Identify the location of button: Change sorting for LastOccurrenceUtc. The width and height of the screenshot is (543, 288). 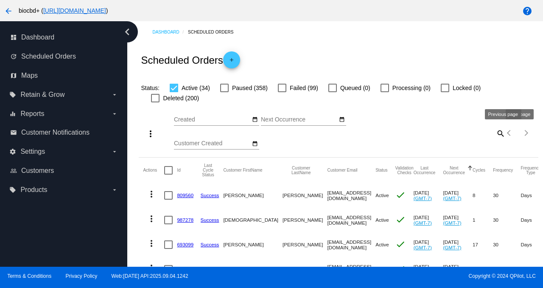
(425, 170).